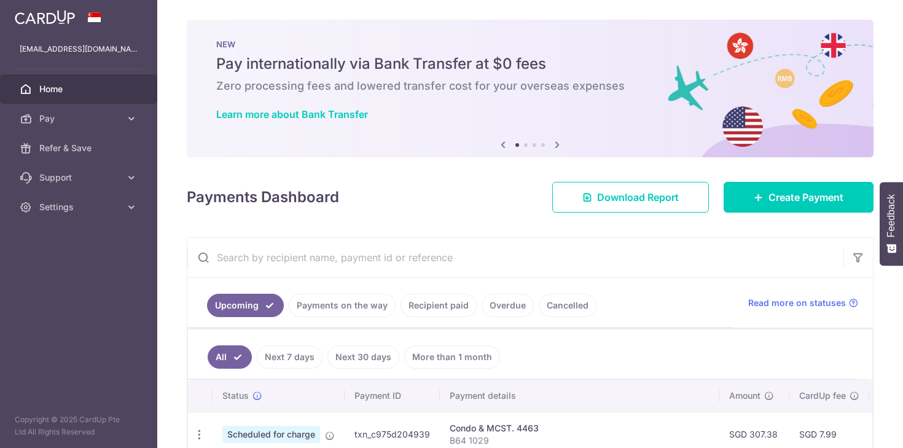 This screenshot has height=448, width=903. What do you see at coordinates (745, 396) in the screenshot?
I see `span: Amount` at bounding box center [745, 396].